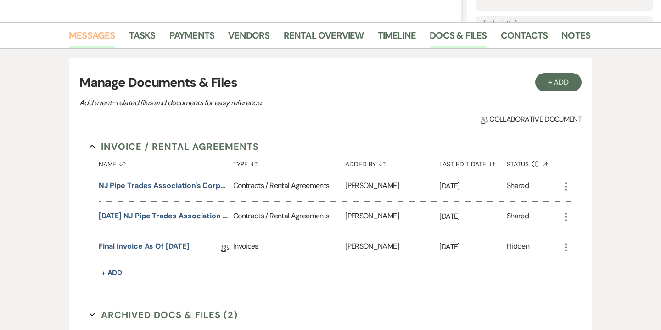 This screenshot has width=661, height=330. Describe the element at coordinates (240, 103) in the screenshot. I see `p: Add event–related files and documents for easy reference.` at that location.